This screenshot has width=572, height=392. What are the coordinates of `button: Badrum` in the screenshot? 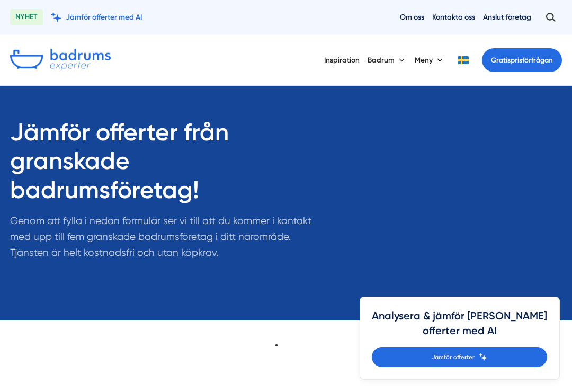 It's located at (387, 60).